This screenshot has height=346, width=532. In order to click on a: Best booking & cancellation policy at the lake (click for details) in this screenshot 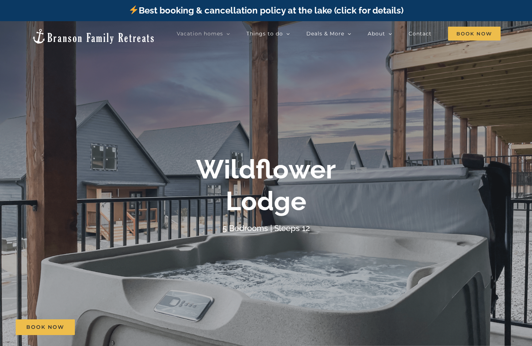, I will do `click(266, 10)`.